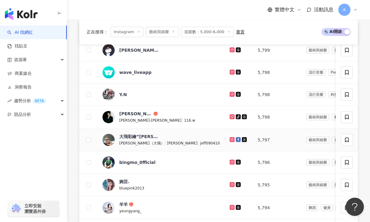 This screenshot has width=370, height=222. I want to click on td: 5,796, so click(277, 163).